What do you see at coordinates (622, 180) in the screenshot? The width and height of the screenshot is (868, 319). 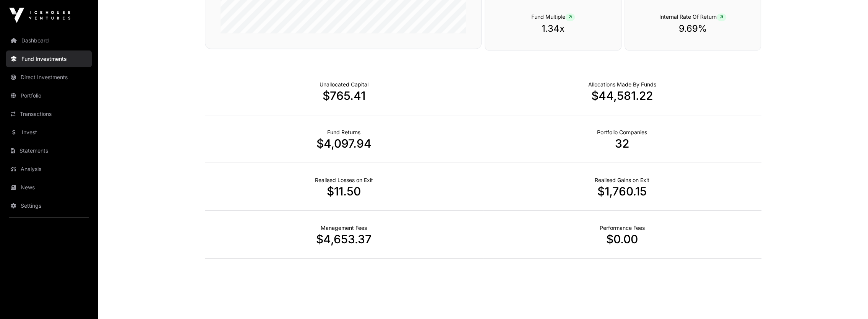 I see `p: Net Realised on Positive Exits` at bounding box center [622, 180].